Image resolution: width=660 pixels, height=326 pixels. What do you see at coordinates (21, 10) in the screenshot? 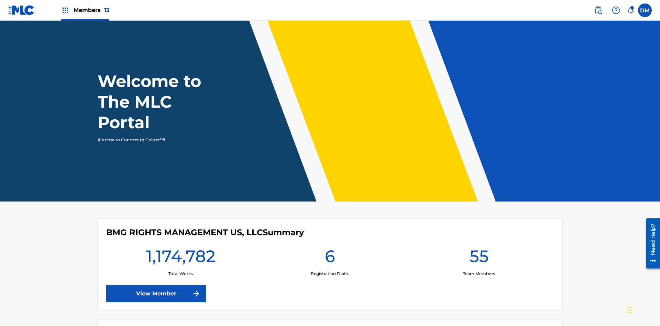
I see `img: MLC Logo` at bounding box center [21, 10].